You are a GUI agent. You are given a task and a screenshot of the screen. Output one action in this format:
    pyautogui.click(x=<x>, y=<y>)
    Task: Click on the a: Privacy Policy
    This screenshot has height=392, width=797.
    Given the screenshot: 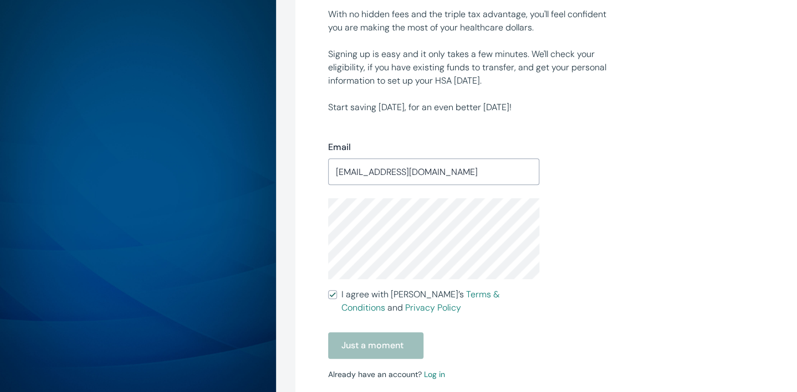 What is the action you would take?
    pyautogui.click(x=433, y=308)
    